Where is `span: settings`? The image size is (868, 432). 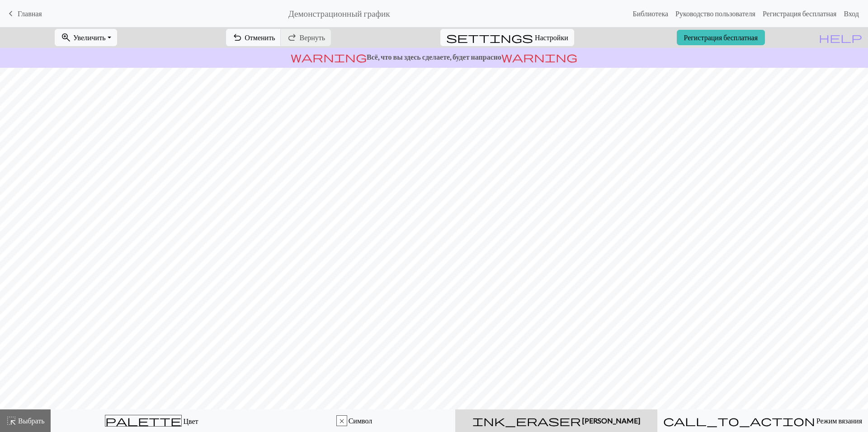
span: settings is located at coordinates (490, 38).